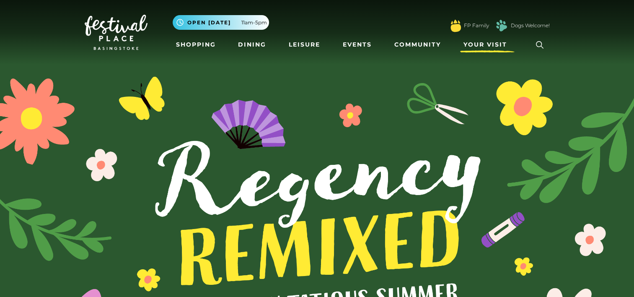 Image resolution: width=634 pixels, height=297 pixels. What do you see at coordinates (304, 44) in the screenshot?
I see `a: Leisure` at bounding box center [304, 44].